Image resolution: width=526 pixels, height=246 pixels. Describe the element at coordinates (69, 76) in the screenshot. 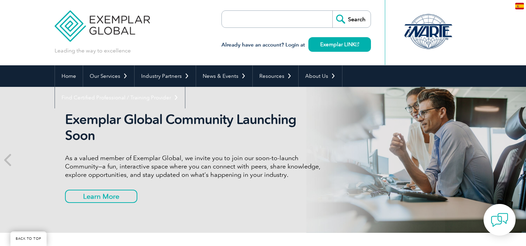

I see `a: Home` at that location.